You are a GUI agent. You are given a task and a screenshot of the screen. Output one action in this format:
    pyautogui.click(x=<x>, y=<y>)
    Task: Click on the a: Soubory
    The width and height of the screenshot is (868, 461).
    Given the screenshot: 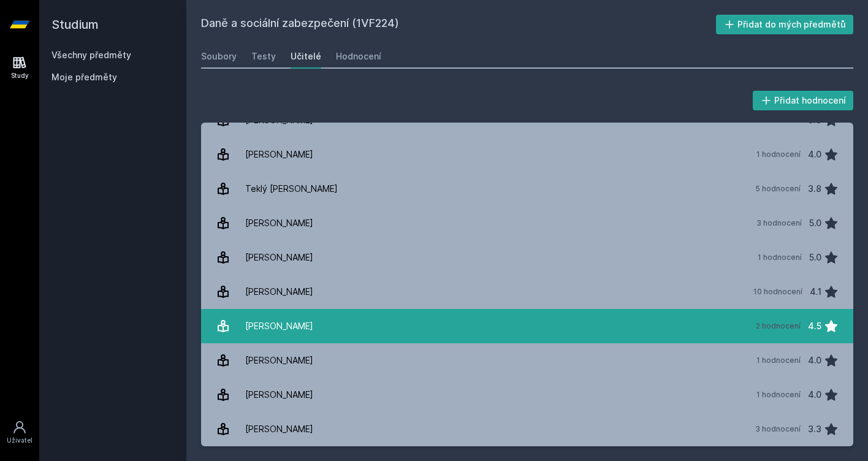 What is the action you would take?
    pyautogui.click(x=219, y=56)
    